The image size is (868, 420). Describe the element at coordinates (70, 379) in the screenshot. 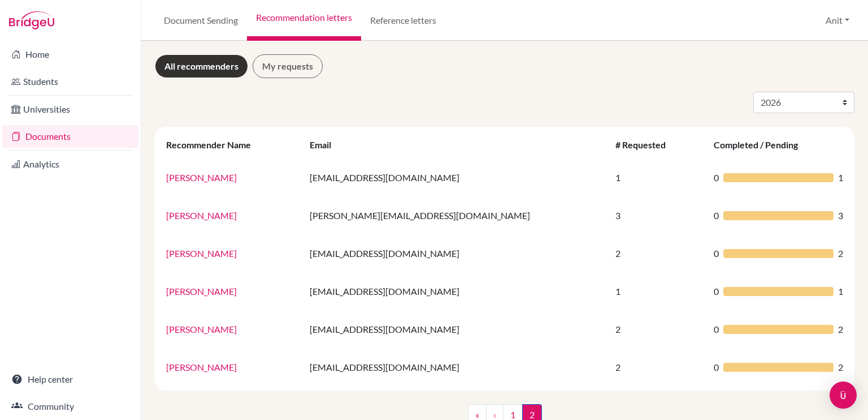

I see `a: Help center` at that location.